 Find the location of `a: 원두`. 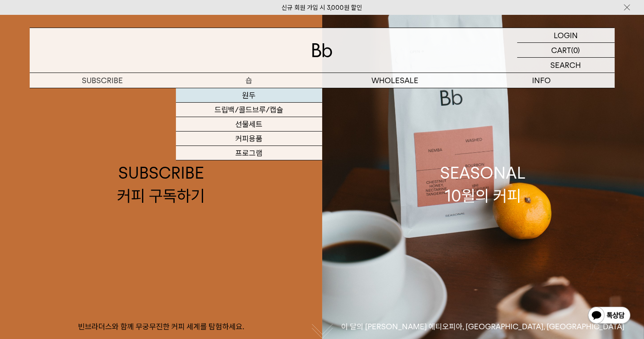

a: 원두 is located at coordinates (249, 96).